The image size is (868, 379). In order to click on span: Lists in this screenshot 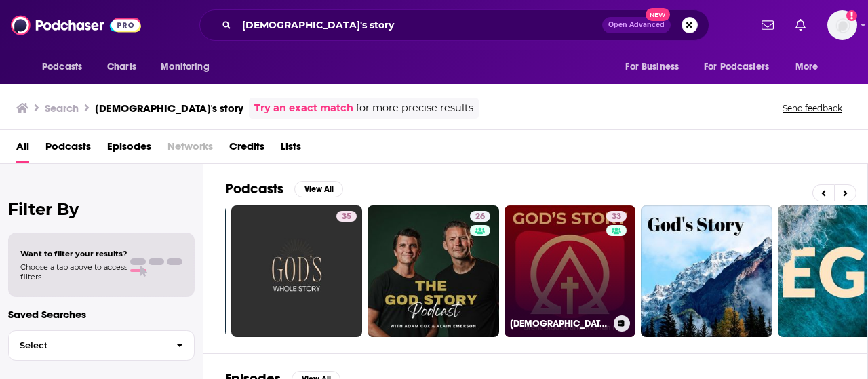, I will do `click(291, 149)`.